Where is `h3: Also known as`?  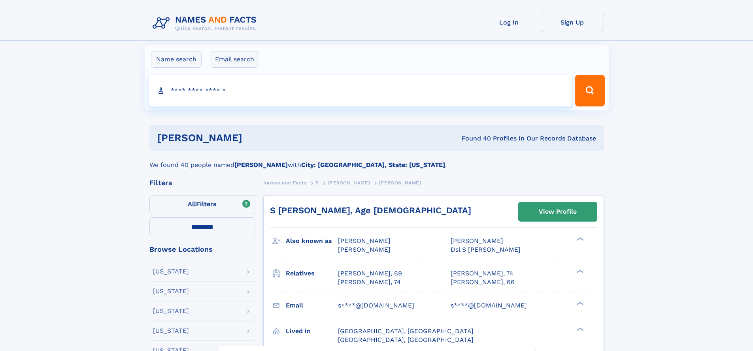
h3: Also known as is located at coordinates (312, 241).